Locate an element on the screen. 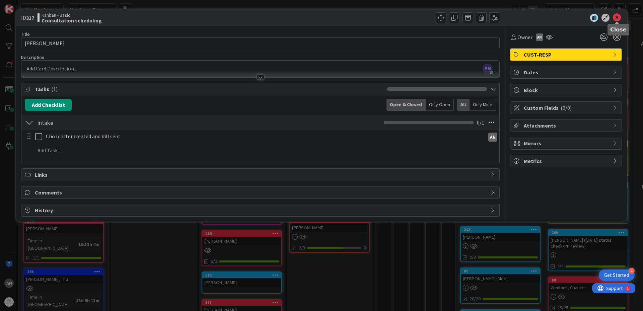 The image size is (643, 311). span: Block is located at coordinates (566, 90).